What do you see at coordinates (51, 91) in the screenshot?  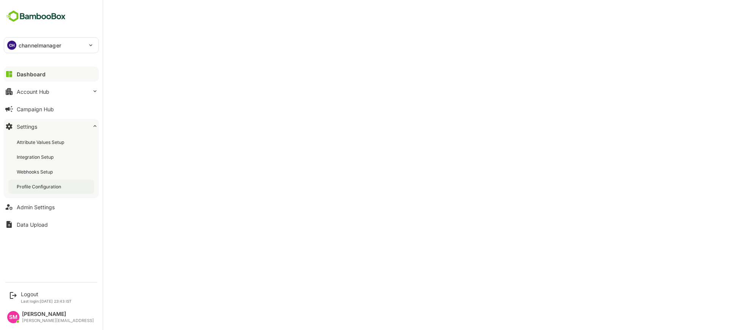 I see `button: Account Hub` at bounding box center [51, 91].